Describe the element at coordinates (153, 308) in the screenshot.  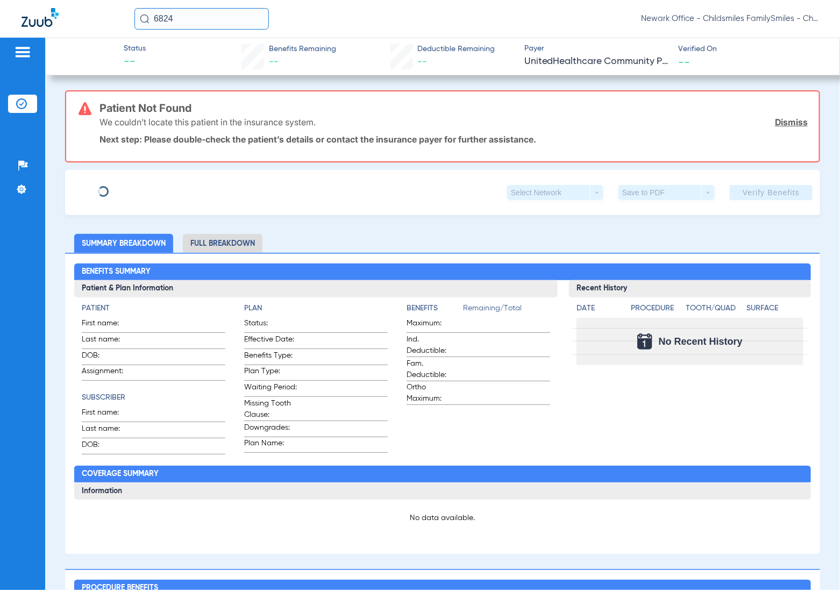
I see `app-breakdown-title: Patient` at that location.